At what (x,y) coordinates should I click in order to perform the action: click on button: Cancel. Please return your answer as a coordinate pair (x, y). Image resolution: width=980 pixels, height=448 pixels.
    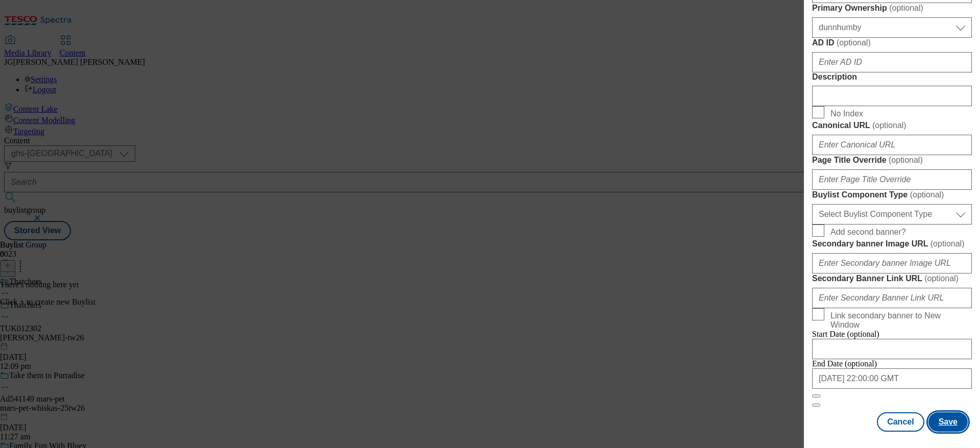
    Looking at the image, I should click on (900, 422).